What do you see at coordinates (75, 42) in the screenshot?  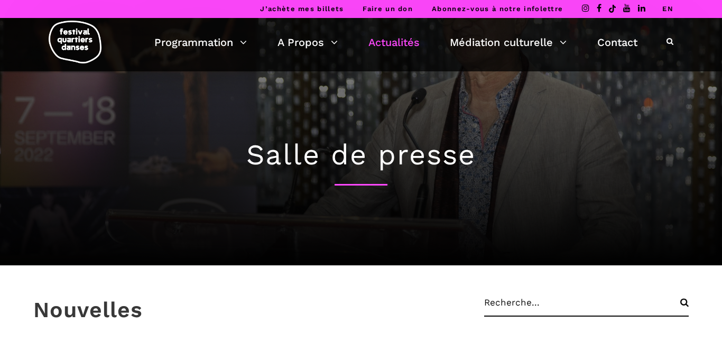 I see `img: logo-fqd-med` at bounding box center [75, 42].